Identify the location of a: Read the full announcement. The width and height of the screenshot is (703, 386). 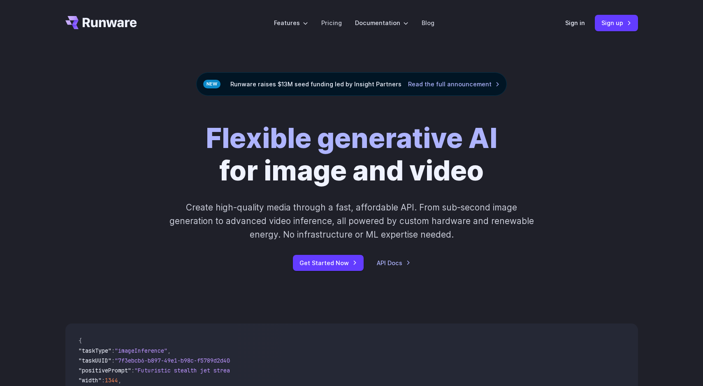
(454, 84).